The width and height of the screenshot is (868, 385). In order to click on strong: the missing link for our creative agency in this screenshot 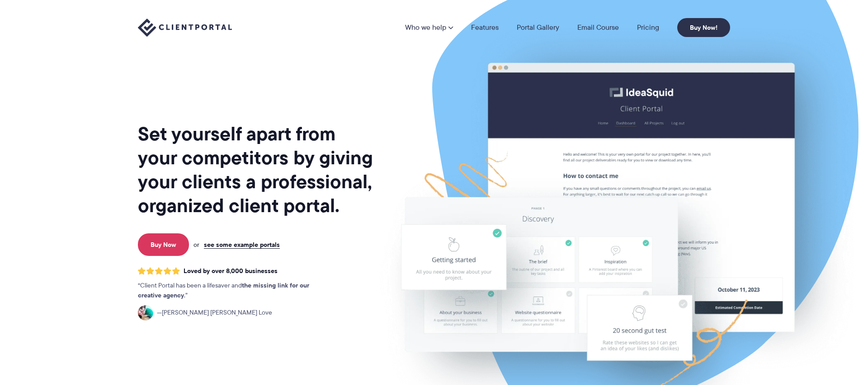, I will do `click(223, 290)`.